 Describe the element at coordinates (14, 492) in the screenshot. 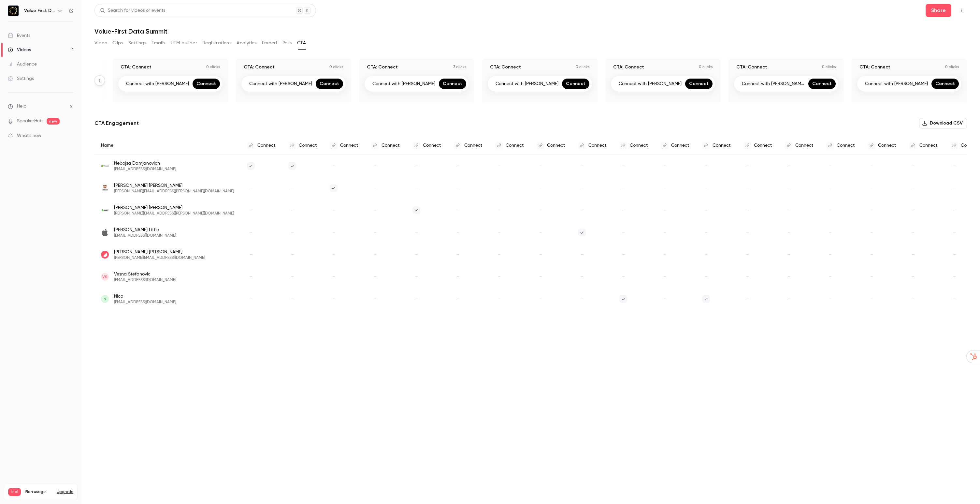

I see `span: Trial` at that location.